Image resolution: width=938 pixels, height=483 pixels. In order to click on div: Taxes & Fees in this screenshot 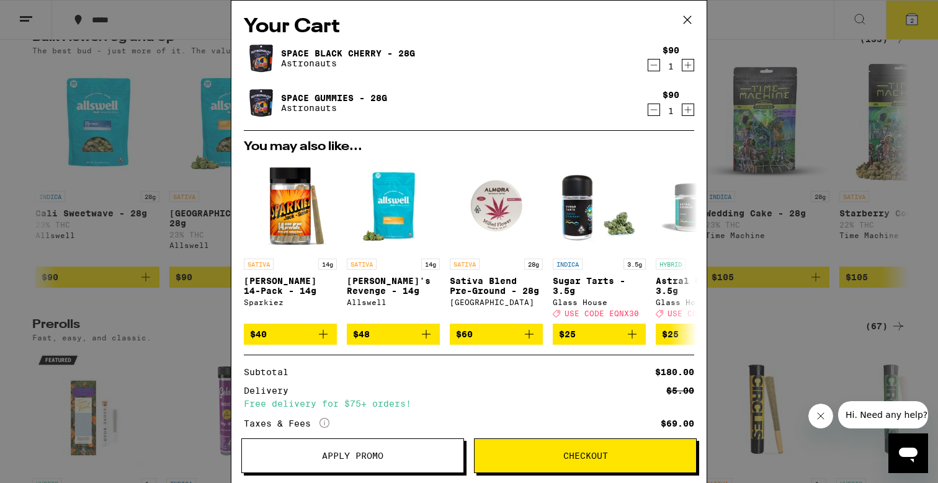, I will do `click(287, 424)`.